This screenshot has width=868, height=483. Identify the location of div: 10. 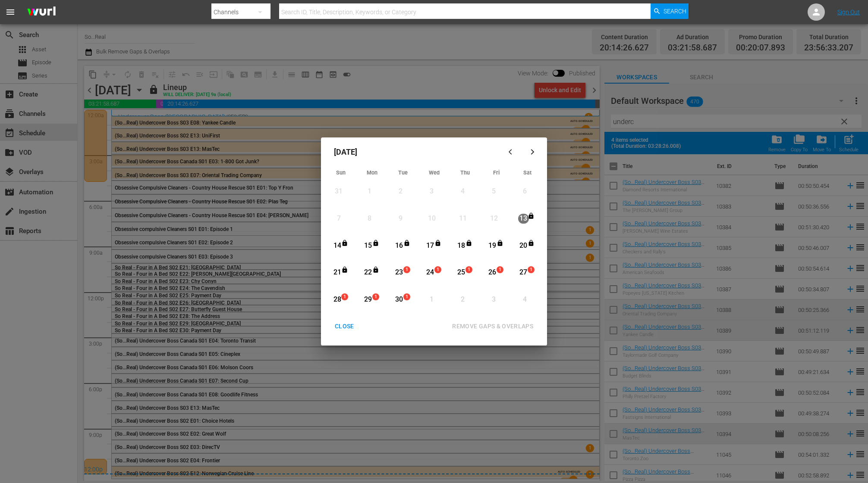
(431, 219).